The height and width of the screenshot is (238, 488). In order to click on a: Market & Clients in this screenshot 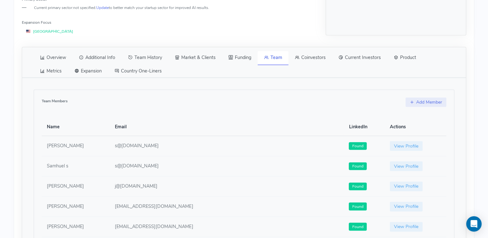, I will do `click(195, 58)`.